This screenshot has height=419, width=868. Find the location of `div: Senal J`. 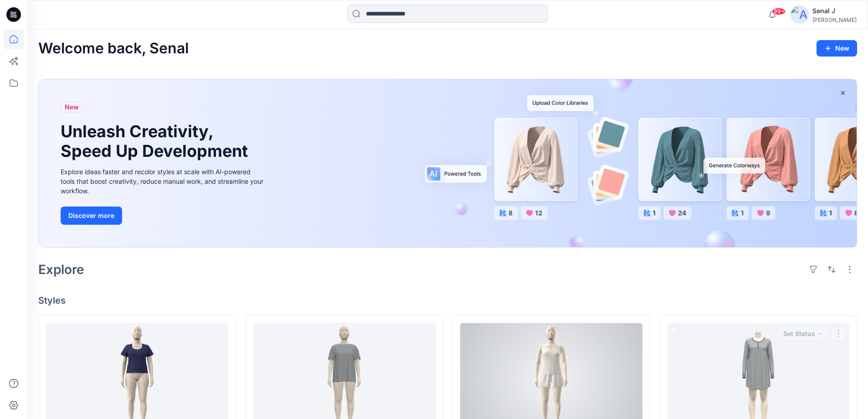

div: Senal J is located at coordinates (834, 11).